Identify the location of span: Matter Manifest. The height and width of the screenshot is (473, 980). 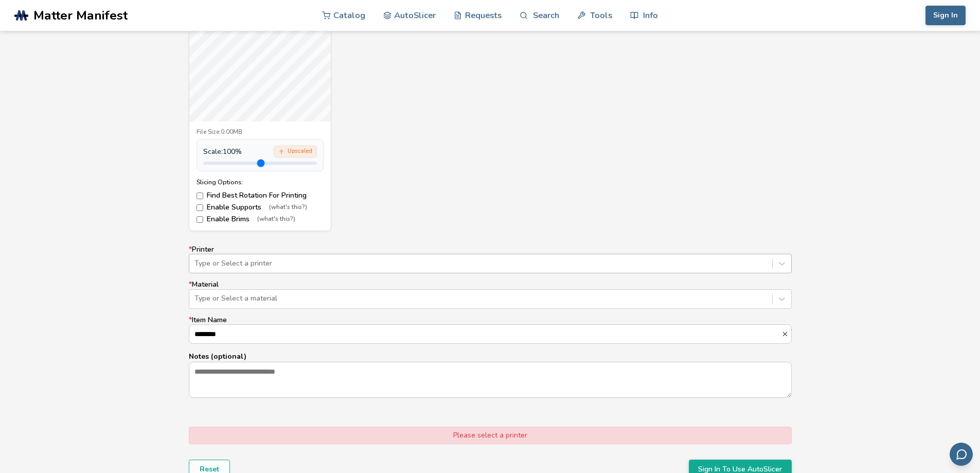
(81, 15).